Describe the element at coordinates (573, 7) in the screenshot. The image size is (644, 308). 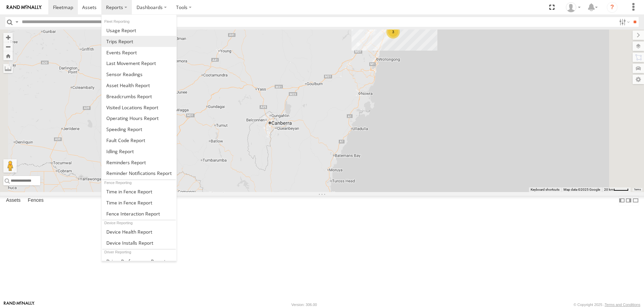
I see `div: Muhammad Salman` at that location.